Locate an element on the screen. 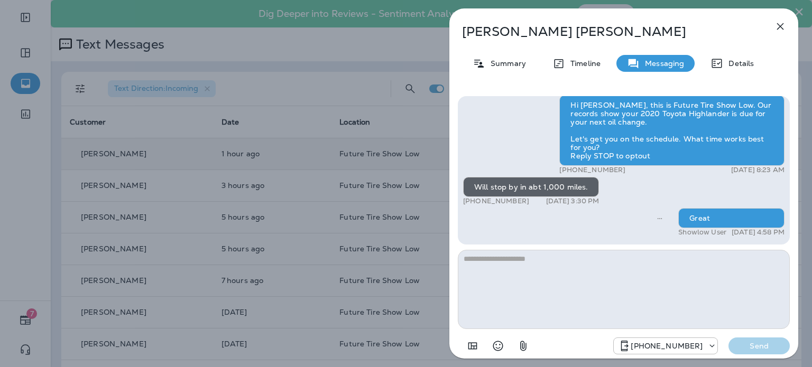 The image size is (812, 367). button: Add in a premade template is located at coordinates (473, 346).